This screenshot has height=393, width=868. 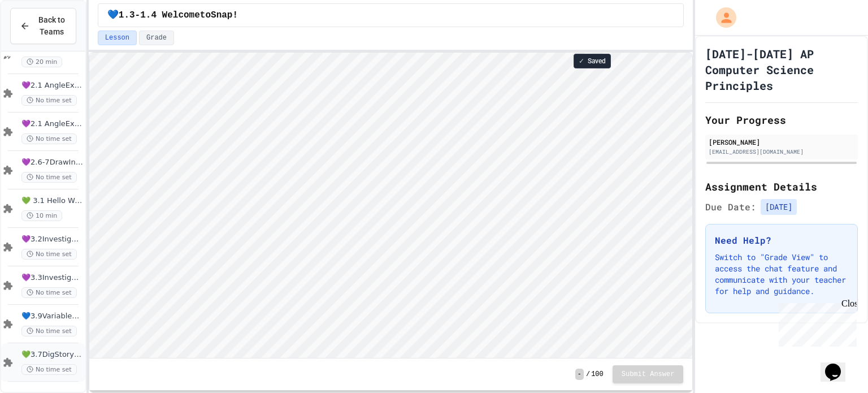 What do you see at coordinates (648, 375) in the screenshot?
I see `span: Submit Answer` at bounding box center [648, 375].